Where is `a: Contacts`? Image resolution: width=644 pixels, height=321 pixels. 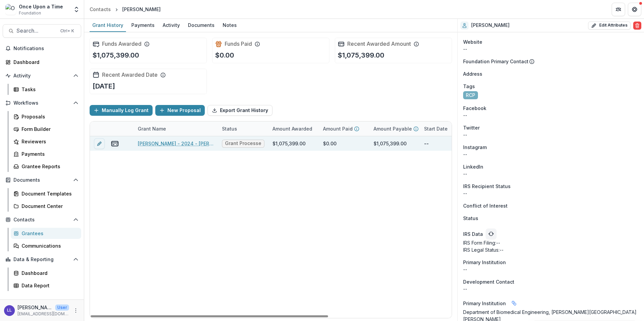
a: Contacts is located at coordinates (100, 9).